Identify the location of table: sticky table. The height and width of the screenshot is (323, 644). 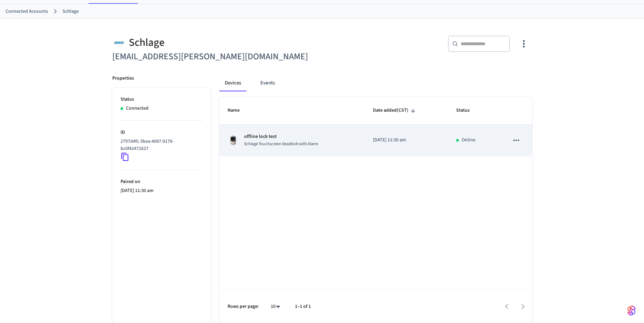
(376, 127).